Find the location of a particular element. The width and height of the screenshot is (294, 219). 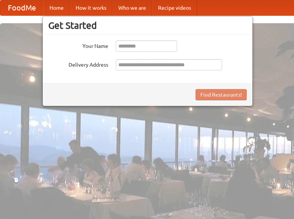

a: Who we are is located at coordinates (132, 8).